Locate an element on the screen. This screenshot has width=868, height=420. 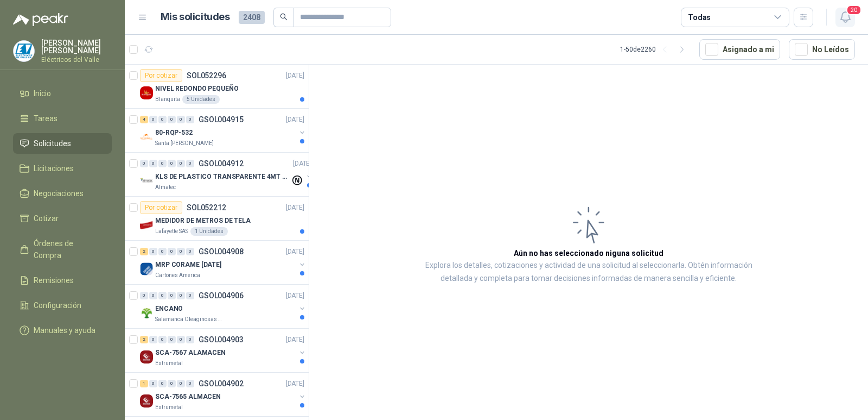
p: GSOL004902 is located at coordinates (221, 384).